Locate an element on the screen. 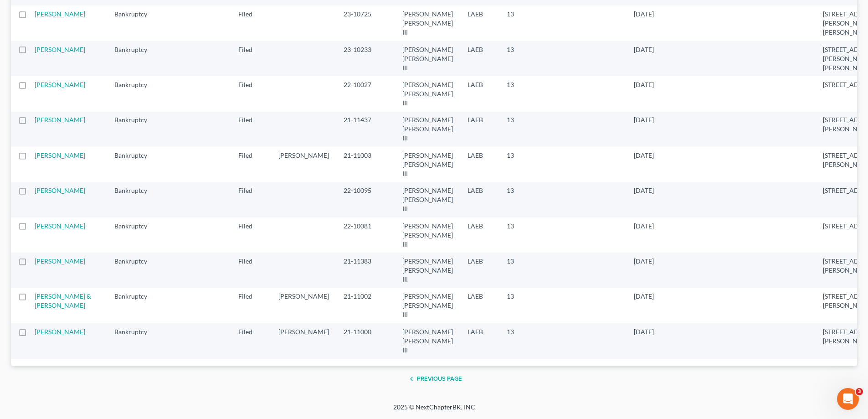  div: 2025 © NextChapterBK, INC is located at coordinates (434, 411).